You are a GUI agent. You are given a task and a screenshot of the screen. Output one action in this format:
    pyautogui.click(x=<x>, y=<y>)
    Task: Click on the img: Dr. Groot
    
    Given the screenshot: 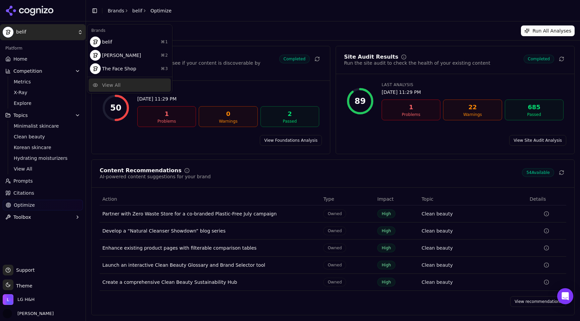 What is the action you would take?
    pyautogui.click(x=95, y=55)
    